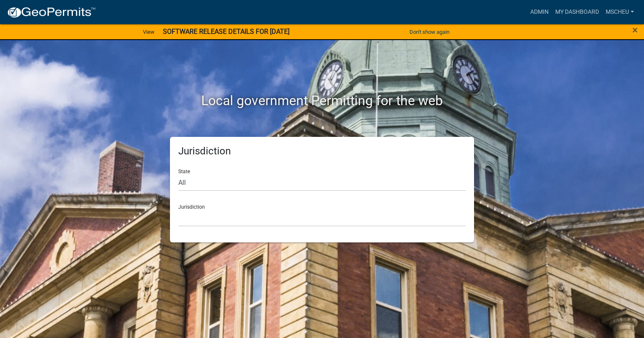 Image resolution: width=644 pixels, height=338 pixels. I want to click on button: Close, so click(635, 30).